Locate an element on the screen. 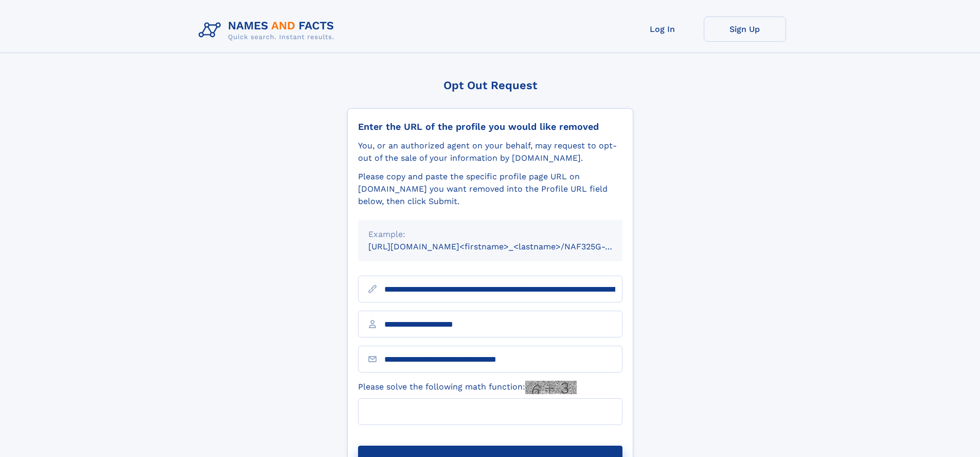 The height and width of the screenshot is (457, 980). div: You, or an authorized agent on your behalf, may request to opt-out of the sale of your informatio... is located at coordinates (490, 152).